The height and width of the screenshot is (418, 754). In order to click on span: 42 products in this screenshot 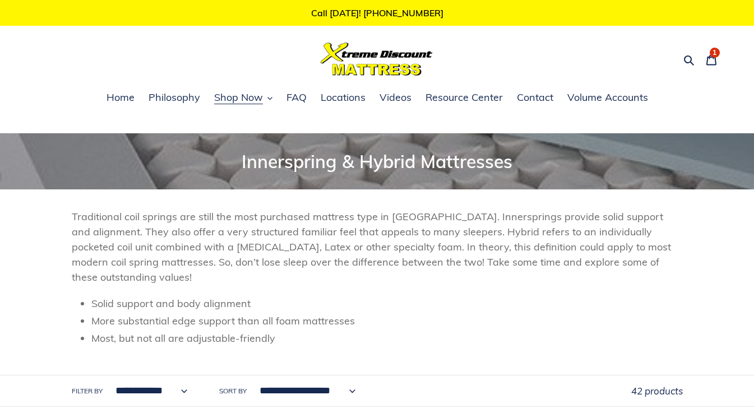, I will do `click(657, 391)`.